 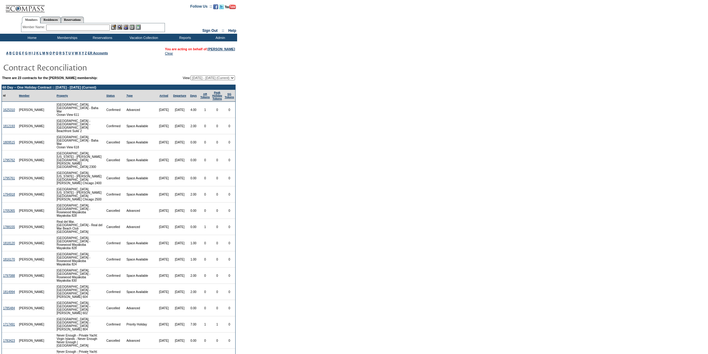 What do you see at coordinates (9, 110) in the screenshot?
I see `a: 1625310` at bounding box center [9, 110].